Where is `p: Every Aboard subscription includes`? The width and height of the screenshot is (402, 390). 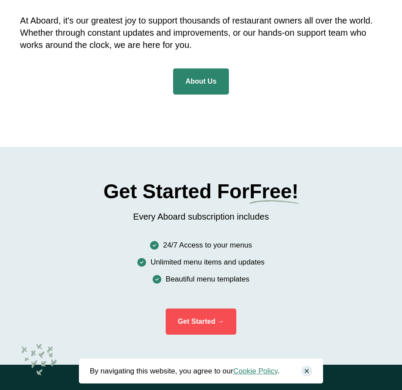
p: Every Aboard subscription includes is located at coordinates (201, 217).